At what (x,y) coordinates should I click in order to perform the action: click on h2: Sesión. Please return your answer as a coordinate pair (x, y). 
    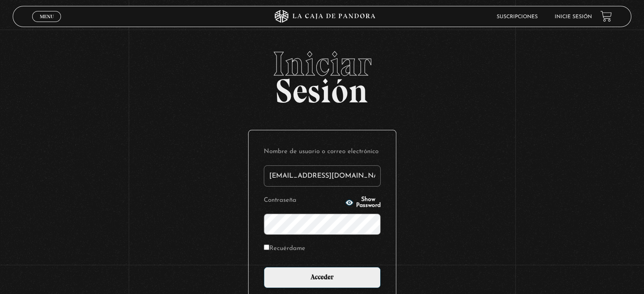
    Looking at the image, I should click on (322, 74).